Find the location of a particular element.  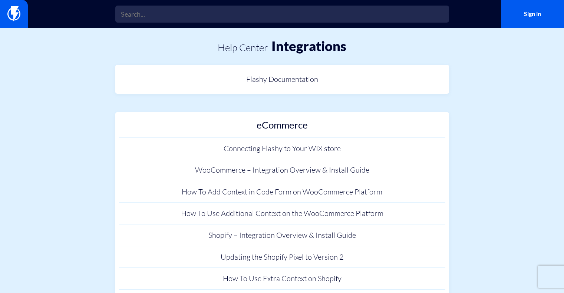

a: Shopify – Integration Overview & Install Guide is located at coordinates (282, 235).